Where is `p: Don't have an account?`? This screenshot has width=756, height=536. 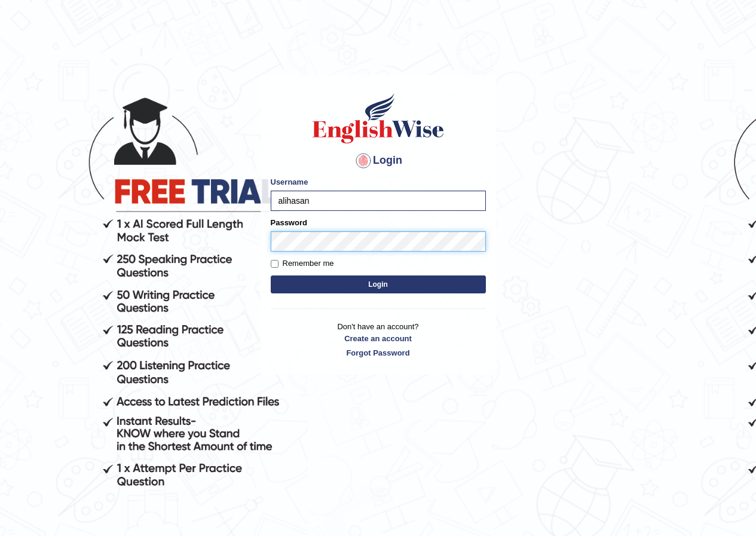 p: Don't have an account? is located at coordinates (378, 340).